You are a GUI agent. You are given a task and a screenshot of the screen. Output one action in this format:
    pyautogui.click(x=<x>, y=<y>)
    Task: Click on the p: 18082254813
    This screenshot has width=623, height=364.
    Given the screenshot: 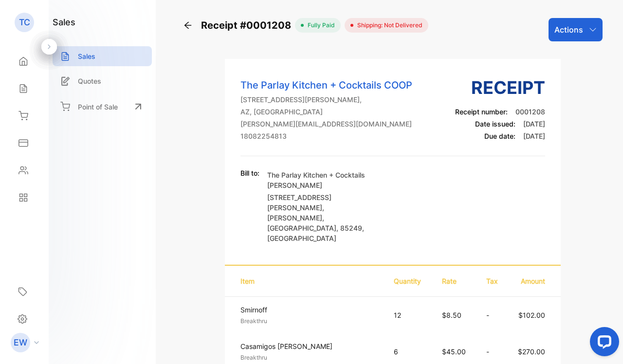 What is the action you would take?
    pyautogui.click(x=326, y=136)
    